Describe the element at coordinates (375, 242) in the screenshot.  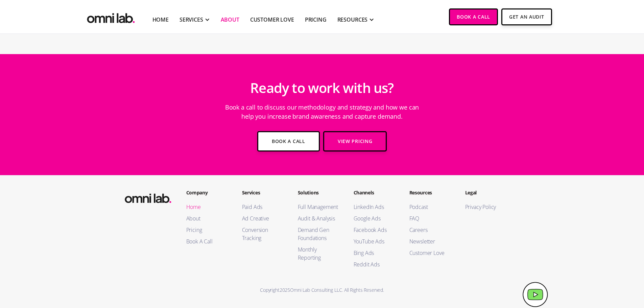
I see `a: YouTube Ads` at that location.